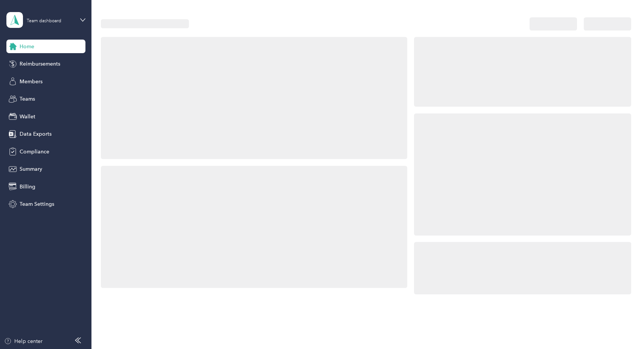 This screenshot has height=349, width=644. I want to click on span: Summary, so click(31, 169).